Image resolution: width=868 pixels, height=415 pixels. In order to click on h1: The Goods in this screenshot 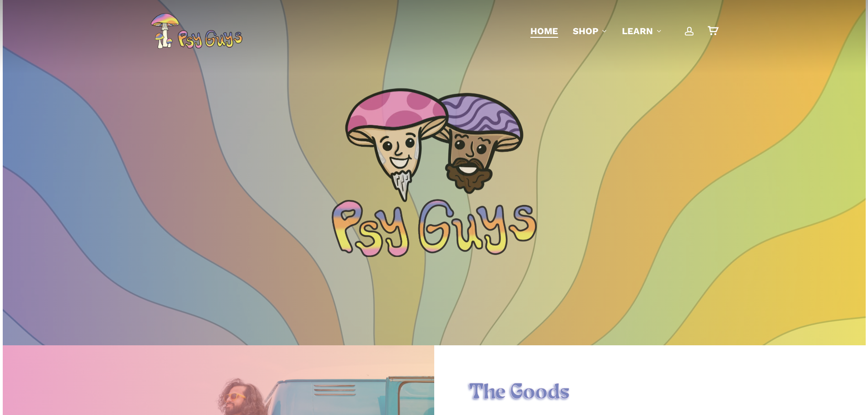, I will do `click(650, 393)`.